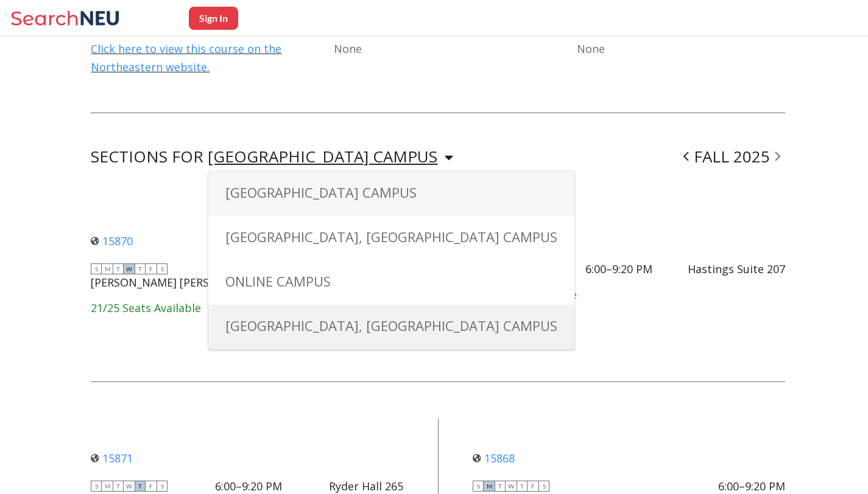 This screenshot has width=868, height=494. I want to click on div: Ryder Hall 265, so click(366, 486).